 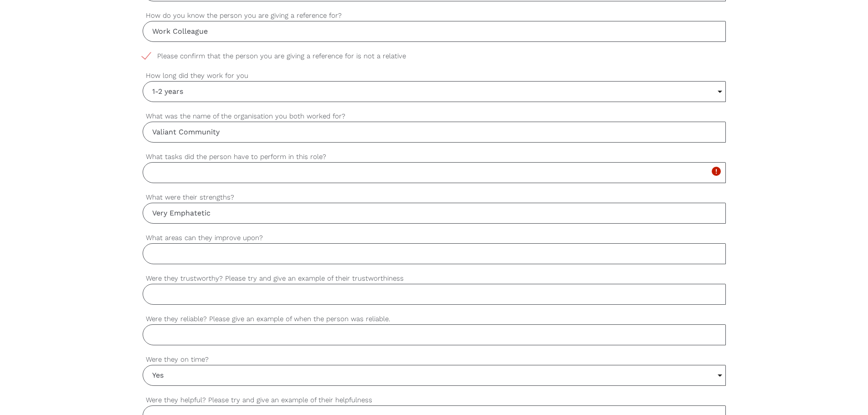 What do you see at coordinates (434, 116) in the screenshot?
I see `label: What was the name of the organisation you both worked for?` at bounding box center [434, 116].